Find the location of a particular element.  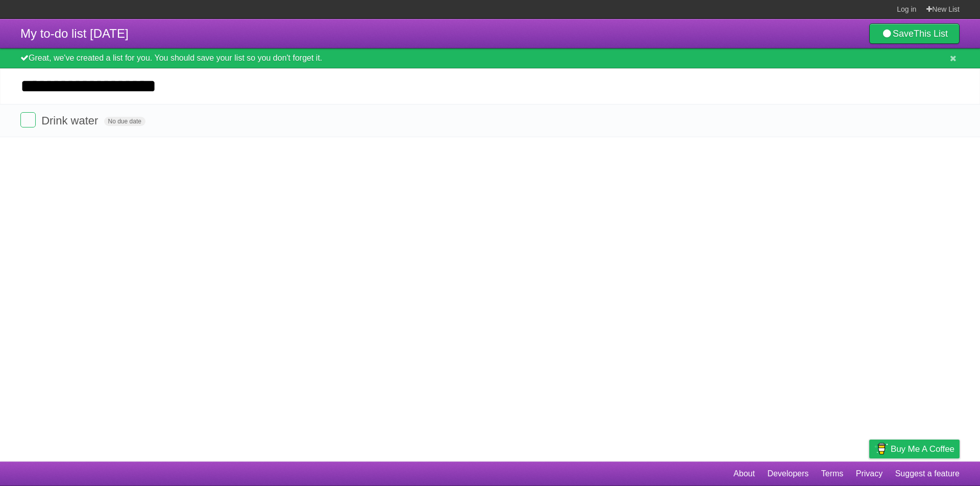

b: This List is located at coordinates (931, 34).